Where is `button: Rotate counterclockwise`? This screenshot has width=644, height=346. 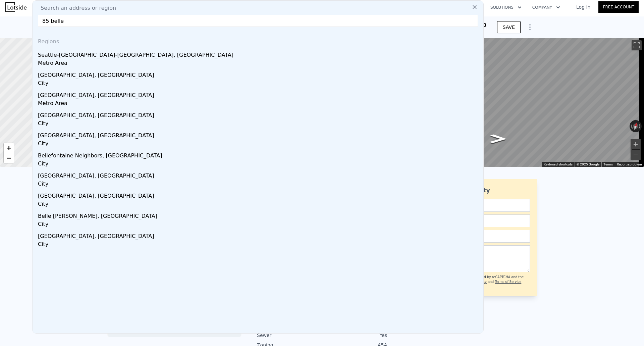
button: Rotate counterclockwise is located at coordinates (631, 126).